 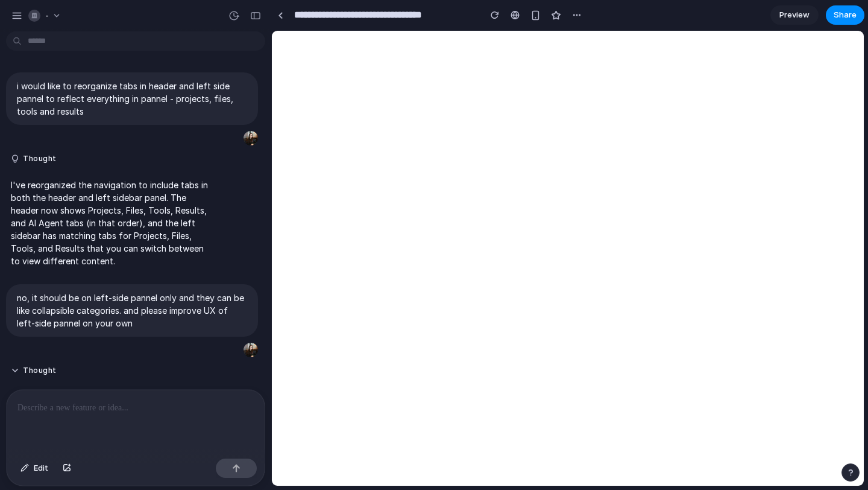 What do you see at coordinates (112, 222) in the screenshot?
I see `p: I've reorganized the navigation to include tabs in both the header and left sidebar panel. The he...` at bounding box center [112, 222].